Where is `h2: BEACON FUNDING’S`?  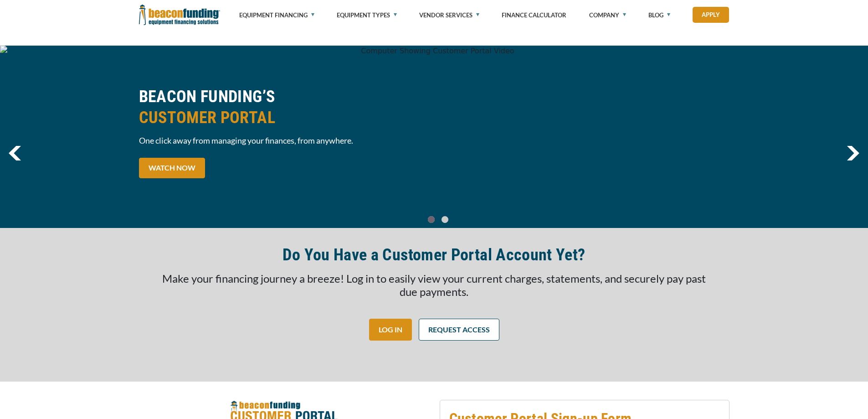 h2: BEACON FUNDING’S is located at coordinates (284, 107).